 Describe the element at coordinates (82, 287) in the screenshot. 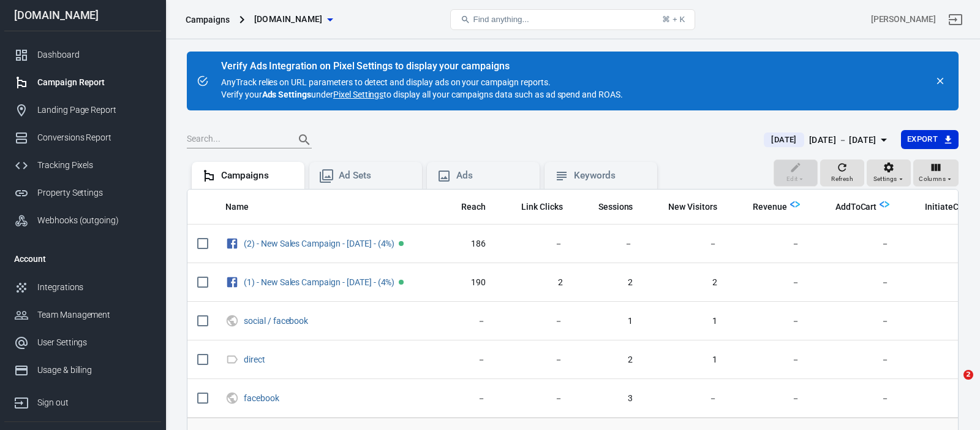

I see `a: Integrations` at that location.